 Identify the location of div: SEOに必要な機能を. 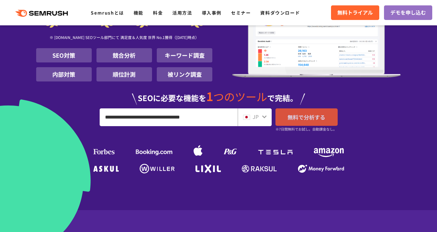
(218, 94).